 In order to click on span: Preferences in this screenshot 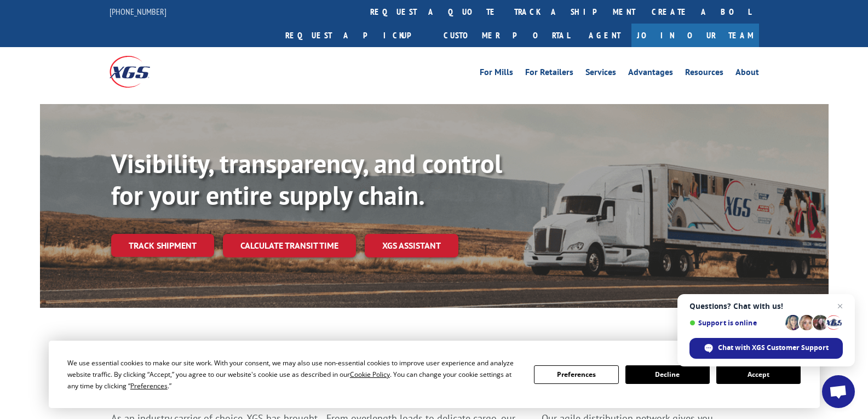, I will do `click(149, 386)`.